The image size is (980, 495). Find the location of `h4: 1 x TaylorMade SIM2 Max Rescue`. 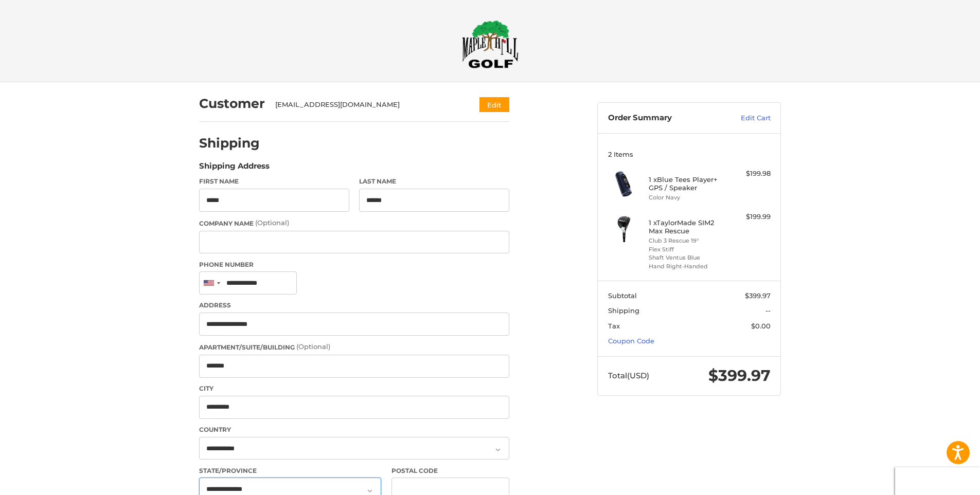

h4: 1 x TaylorMade SIM2 Max Rescue is located at coordinates (687, 226).